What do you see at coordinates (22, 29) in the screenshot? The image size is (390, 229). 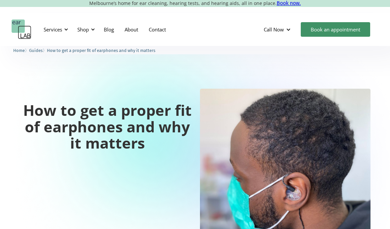 I see `a: home` at bounding box center [22, 29].